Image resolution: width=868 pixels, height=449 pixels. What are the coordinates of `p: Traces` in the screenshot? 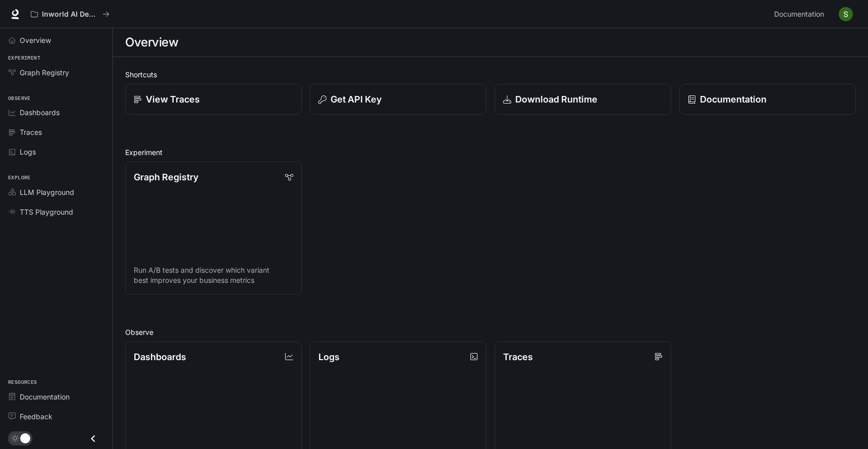 It's located at (518, 357).